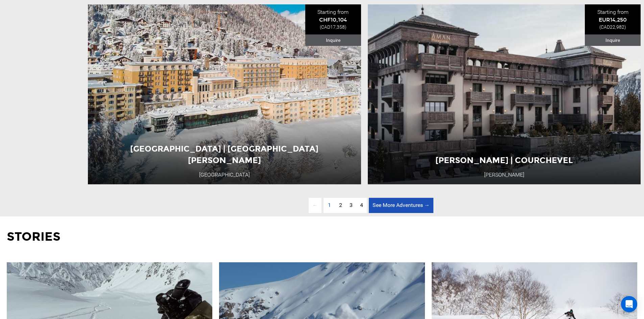 The height and width of the screenshot is (319, 644). What do you see at coordinates (364, 205) in the screenshot?
I see `ul: Pagination` at bounding box center [364, 205].